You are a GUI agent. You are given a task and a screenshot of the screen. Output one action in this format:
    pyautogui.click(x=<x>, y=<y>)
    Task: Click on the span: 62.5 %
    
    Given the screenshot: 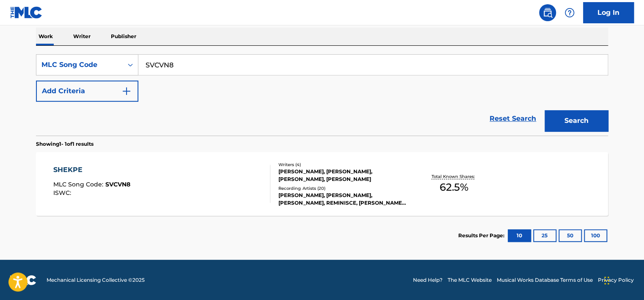 What is the action you would take?
    pyautogui.click(x=454, y=188)
    